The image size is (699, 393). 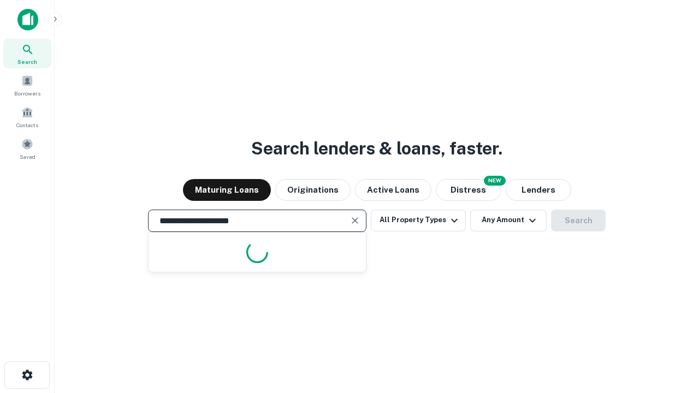 What do you see at coordinates (27, 117) in the screenshot?
I see `div: Contacts` at bounding box center [27, 117].